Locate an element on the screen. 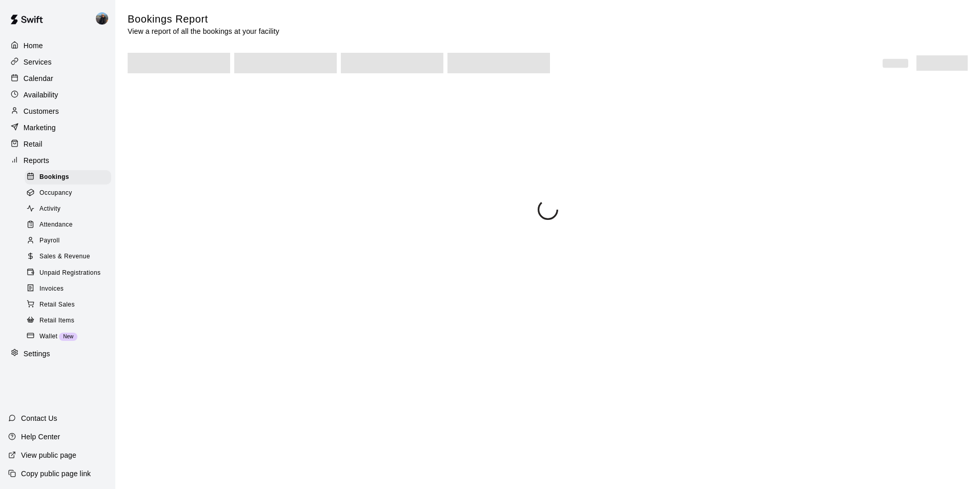  a: Payroll is located at coordinates (69, 241).